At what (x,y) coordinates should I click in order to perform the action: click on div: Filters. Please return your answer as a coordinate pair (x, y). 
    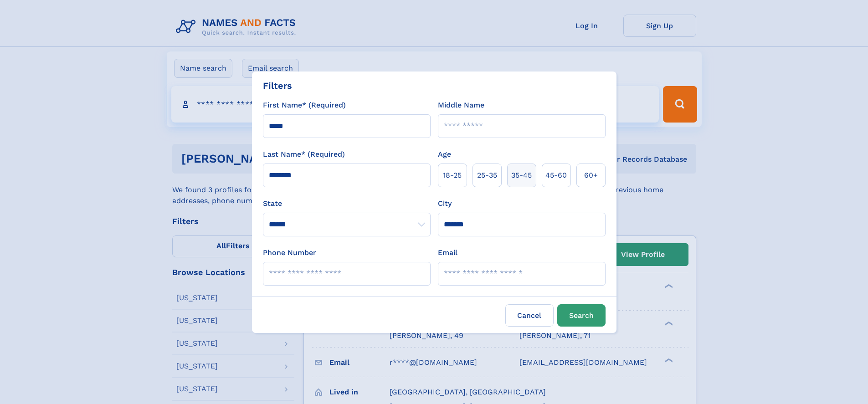
    Looking at the image, I should click on (278, 85).